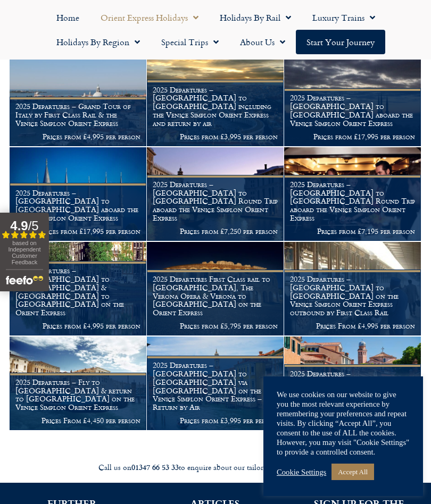  Describe the element at coordinates (215, 326) in the screenshot. I see `p: Prices from £5,795 per person` at that location.